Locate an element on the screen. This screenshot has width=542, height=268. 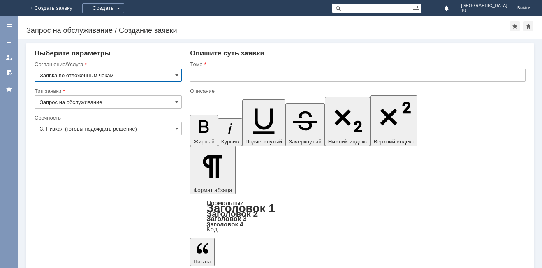
div: Описание is located at coordinates (357, 91).